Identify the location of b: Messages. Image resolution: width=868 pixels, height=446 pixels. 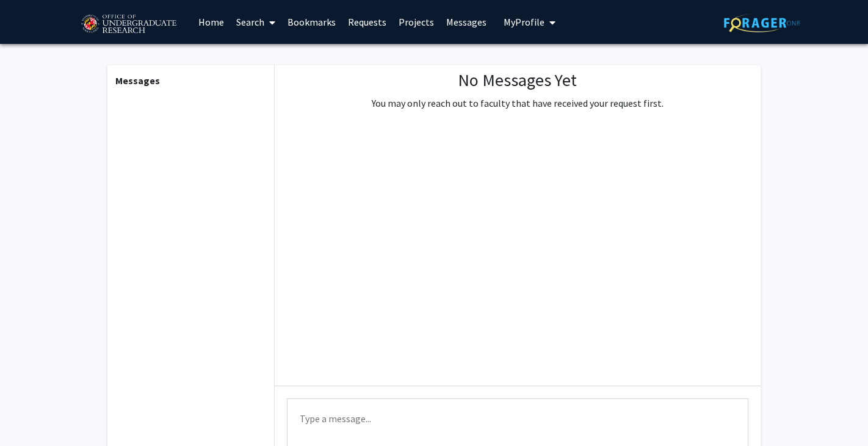
(138, 81).